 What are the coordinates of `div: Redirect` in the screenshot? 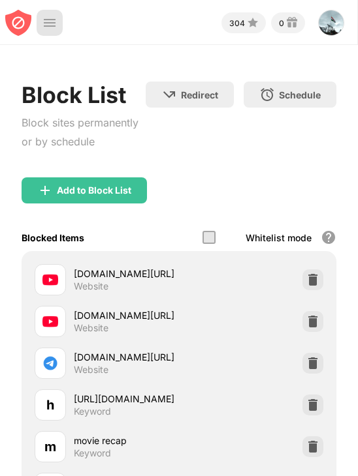 It's located at (199, 95).